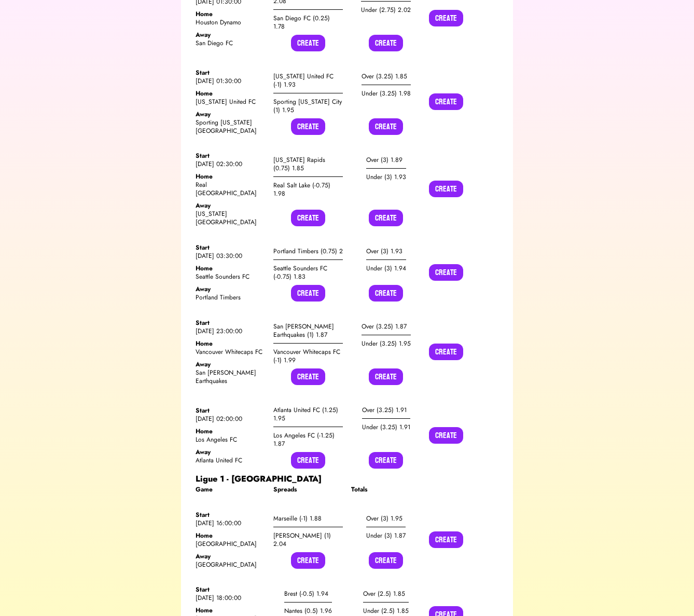 The height and width of the screenshot is (616, 694). What do you see at coordinates (308, 252) in the screenshot?
I see `div: Portland Timbers (0.75) 2` at bounding box center [308, 252].